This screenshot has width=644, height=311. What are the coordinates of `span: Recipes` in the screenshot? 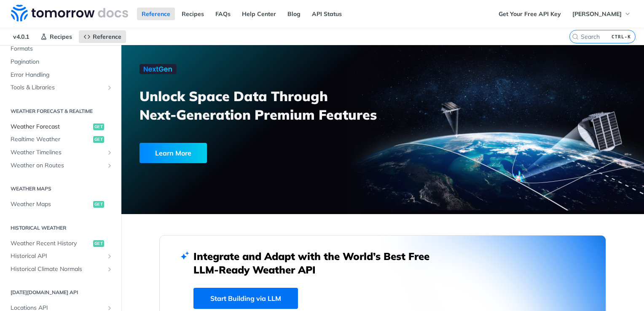 It's located at (61, 37).